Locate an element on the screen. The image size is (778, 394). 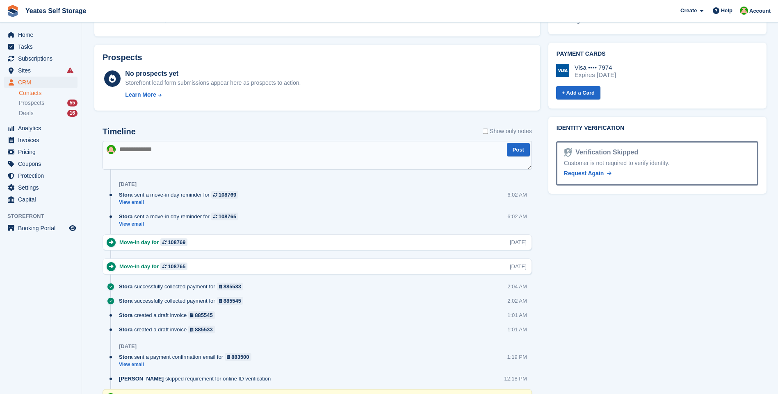
div: 55 is located at coordinates (72, 103).